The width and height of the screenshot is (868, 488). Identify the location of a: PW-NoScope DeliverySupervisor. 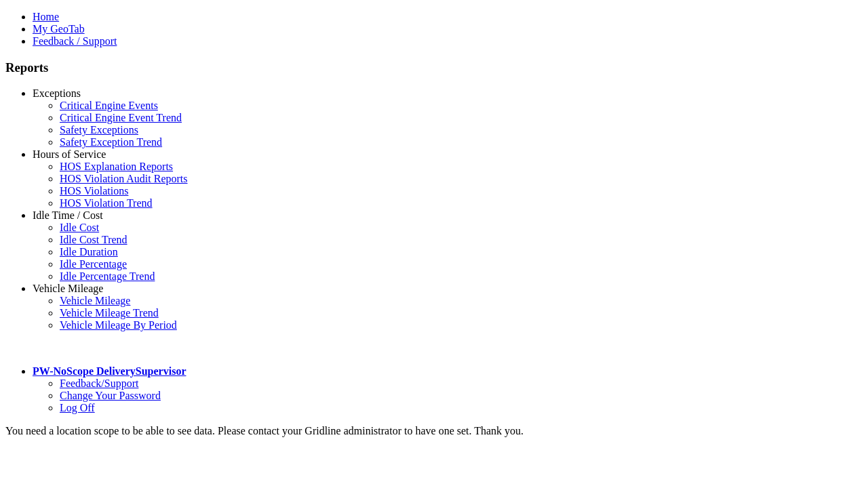
(109, 371).